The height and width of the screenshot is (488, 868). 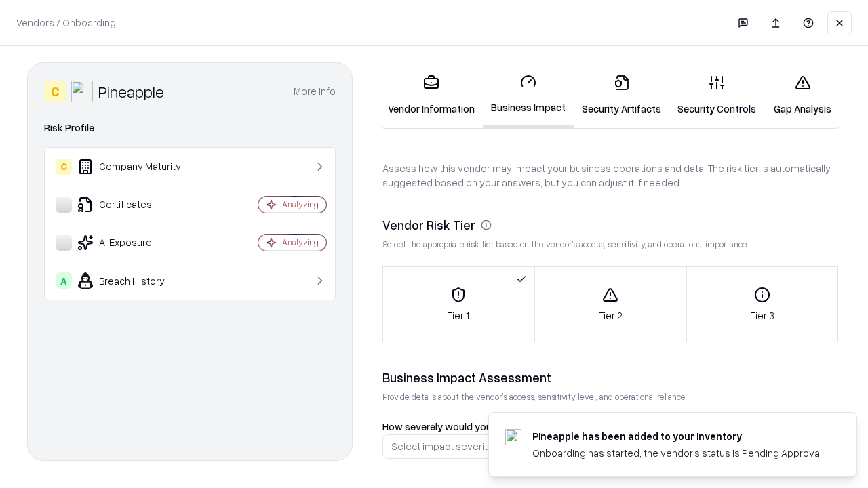 What do you see at coordinates (136, 280) in the screenshot?
I see `div: Breach History` at bounding box center [136, 280].